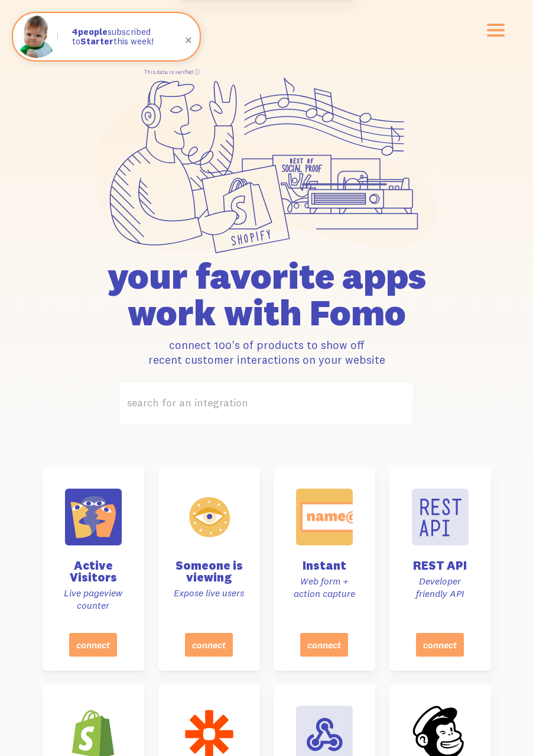 Image resolution: width=533 pixels, height=756 pixels. Describe the element at coordinates (440, 569) in the screenshot. I see `a: REST API Developer friendly API connect` at that location.